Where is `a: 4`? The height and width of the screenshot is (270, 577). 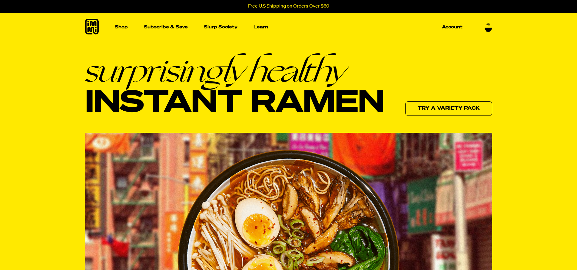
a: 4 is located at coordinates (488, 25).